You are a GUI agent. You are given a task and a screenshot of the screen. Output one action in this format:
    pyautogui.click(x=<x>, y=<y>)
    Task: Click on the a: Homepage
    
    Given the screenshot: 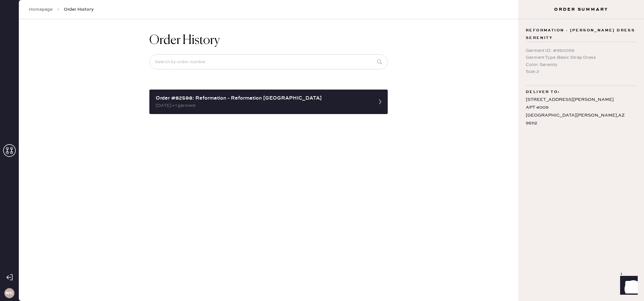 What is the action you would take?
    pyautogui.click(x=40, y=9)
    